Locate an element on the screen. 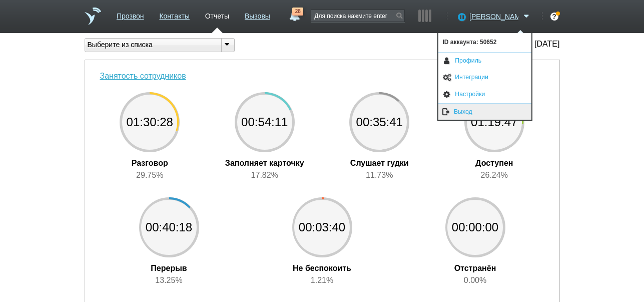 Image resolution: width=644 pixels, height=302 pixels. a: Вызовы is located at coordinates (257, 14).